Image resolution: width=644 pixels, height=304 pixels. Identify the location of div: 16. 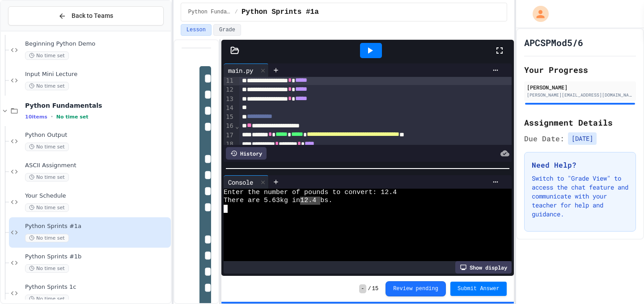
(229, 126).